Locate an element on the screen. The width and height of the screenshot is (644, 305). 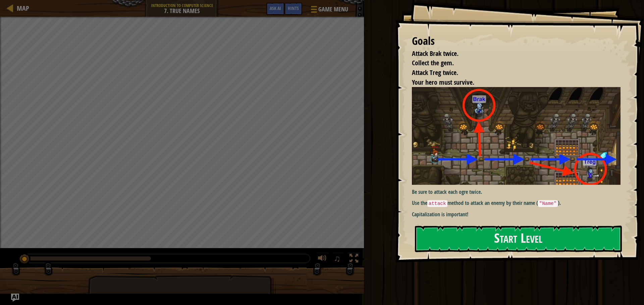
span: Hints is located at coordinates (293, 8).